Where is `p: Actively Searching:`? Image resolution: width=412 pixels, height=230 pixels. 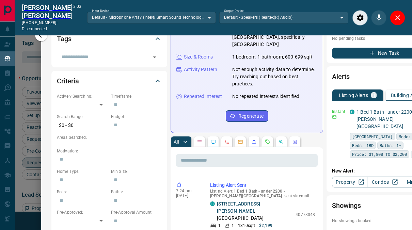 p: Actively Searching: is located at coordinates (82, 96).